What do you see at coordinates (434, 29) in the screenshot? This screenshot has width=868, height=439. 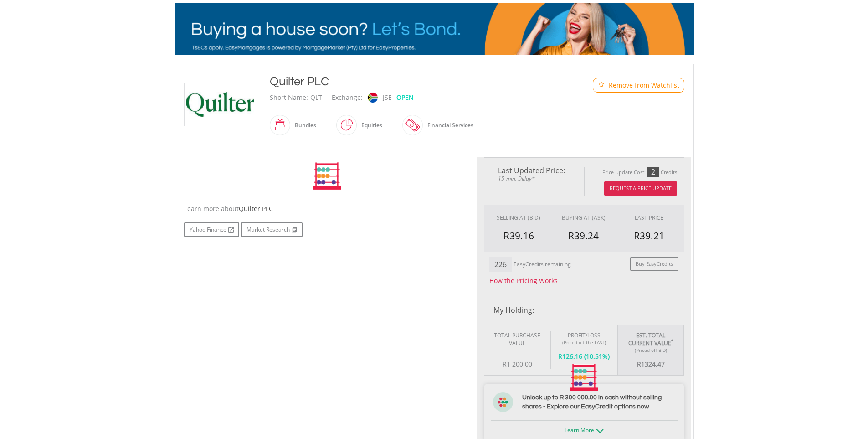 I see `img: EasyMortage Promotion Banner` at bounding box center [434, 29].